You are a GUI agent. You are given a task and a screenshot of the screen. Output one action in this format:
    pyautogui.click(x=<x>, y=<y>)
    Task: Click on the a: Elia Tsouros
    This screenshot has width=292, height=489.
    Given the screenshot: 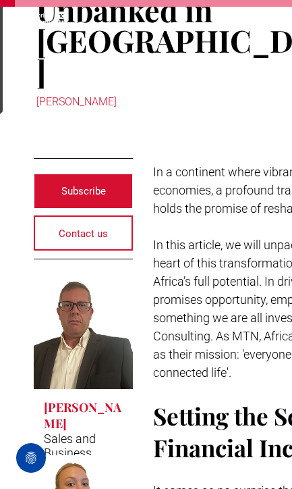 What is the action you would take?
    pyautogui.click(x=83, y=331)
    